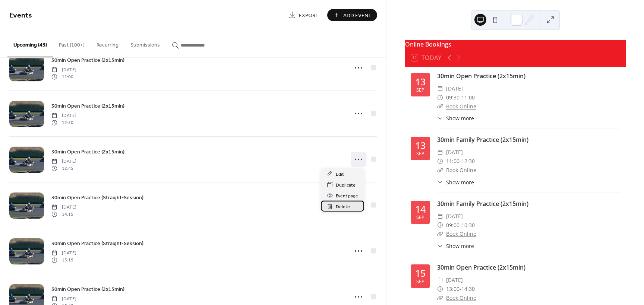  What do you see at coordinates (453, 225) in the screenshot?
I see `span: 09:00` at bounding box center [453, 225].